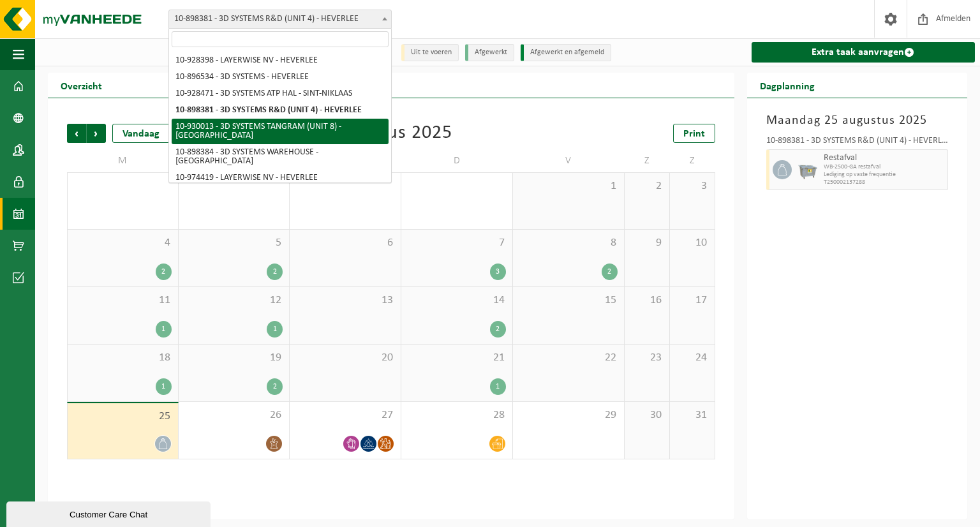 This screenshot has height=527, width=980. Describe the element at coordinates (647, 186) in the screenshot. I see `span: 2` at that location.